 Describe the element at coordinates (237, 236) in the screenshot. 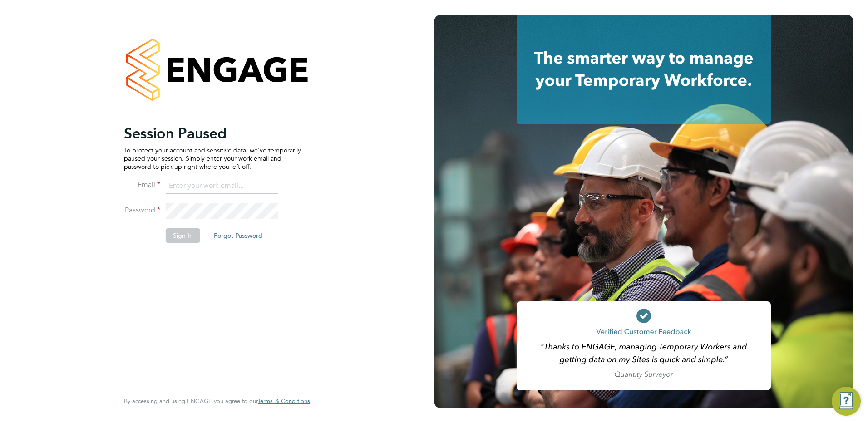

I see `button: Forgot Password` at that location.